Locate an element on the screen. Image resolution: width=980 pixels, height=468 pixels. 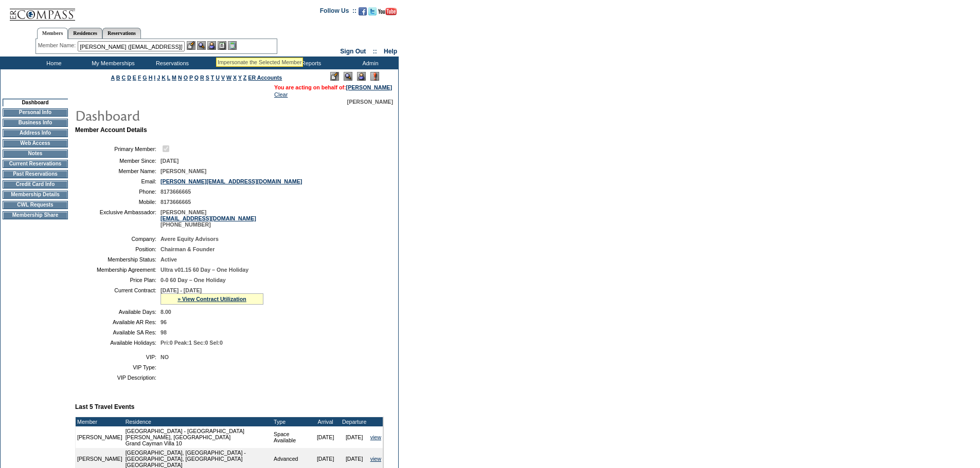
a: view is located at coordinates (376, 459).